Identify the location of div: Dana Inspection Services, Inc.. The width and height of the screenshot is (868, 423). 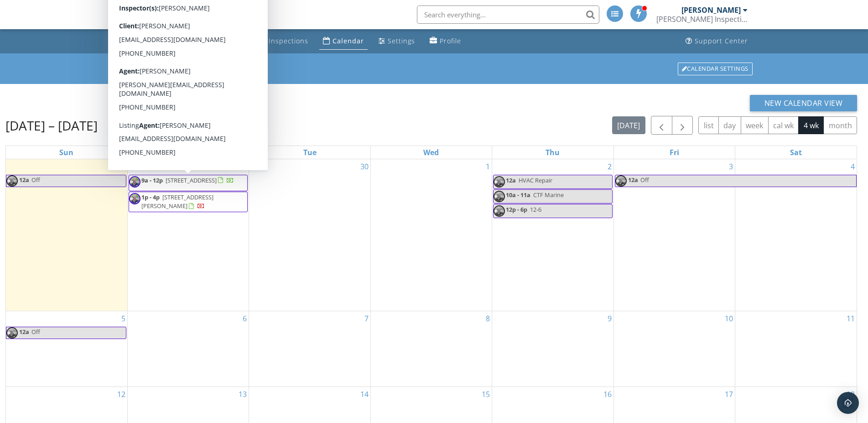
(702, 19).